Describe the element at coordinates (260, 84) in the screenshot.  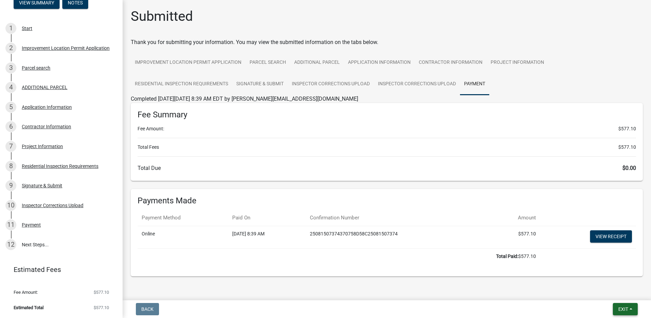
I see `a: Signature & Submit` at that location.